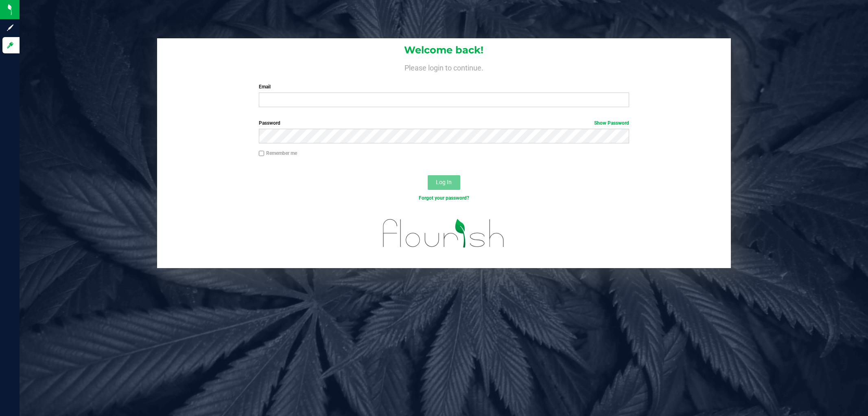 The width and height of the screenshot is (868, 416). What do you see at coordinates (444, 183) in the screenshot?
I see `button: Log In` at bounding box center [444, 183].